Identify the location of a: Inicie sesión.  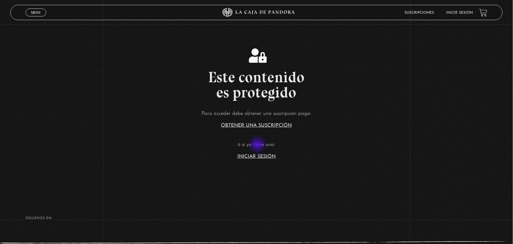
(460, 13).